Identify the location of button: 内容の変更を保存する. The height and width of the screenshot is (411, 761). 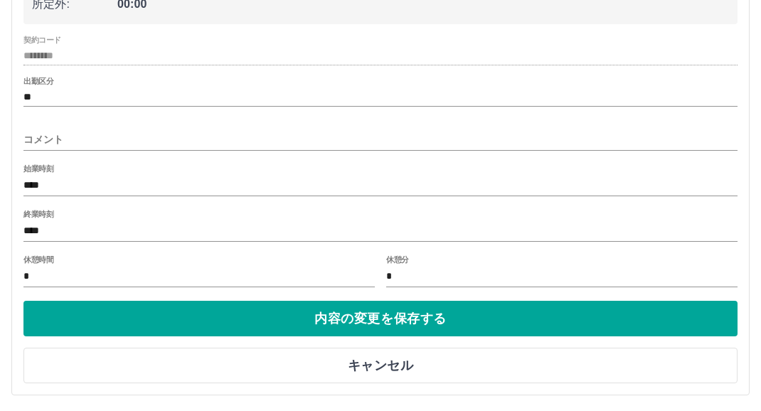
(381, 319).